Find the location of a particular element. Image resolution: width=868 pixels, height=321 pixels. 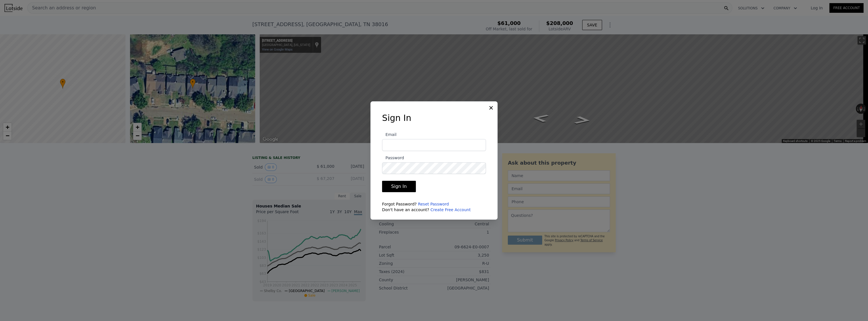

input: Password is located at coordinates (434, 169).